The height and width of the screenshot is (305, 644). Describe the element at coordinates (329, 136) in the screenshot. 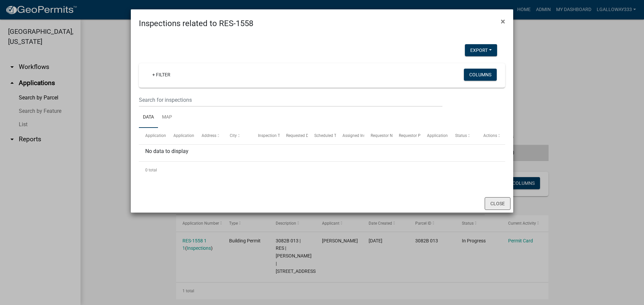

I see `span: Scheduled Time` at that location.